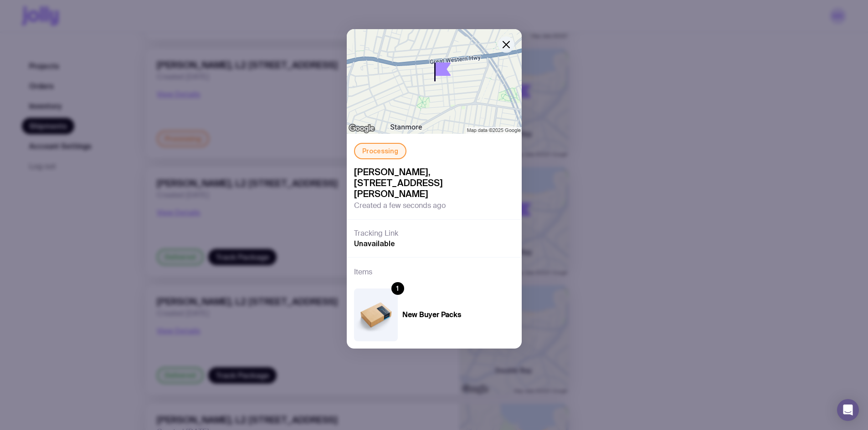 The height and width of the screenshot is (430, 868). Describe the element at coordinates (848, 410) in the screenshot. I see `div: Open Intercom Messenger` at that location.